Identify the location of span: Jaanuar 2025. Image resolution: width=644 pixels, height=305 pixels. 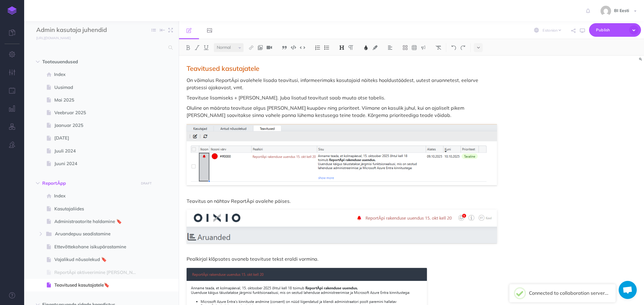
(98, 126).